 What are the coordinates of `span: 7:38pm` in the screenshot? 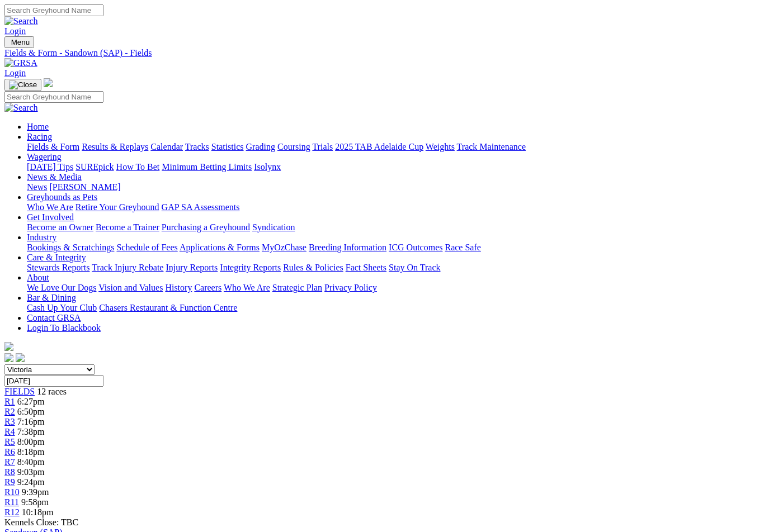 It's located at (31, 432).